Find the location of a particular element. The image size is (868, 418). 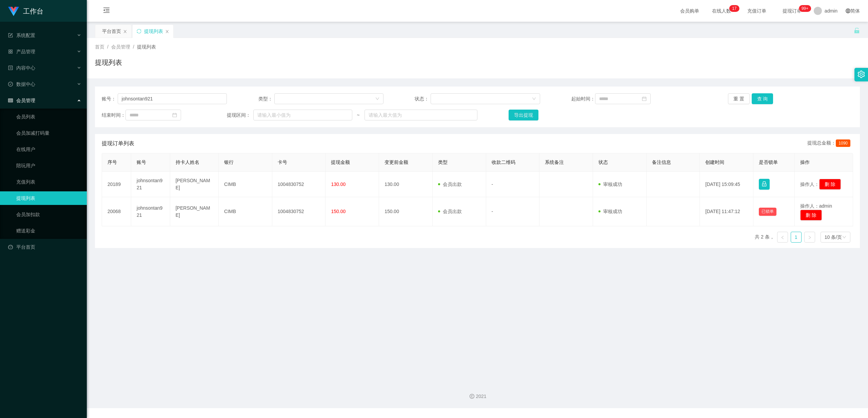

a: 会员加扣款 is located at coordinates (49, 215).